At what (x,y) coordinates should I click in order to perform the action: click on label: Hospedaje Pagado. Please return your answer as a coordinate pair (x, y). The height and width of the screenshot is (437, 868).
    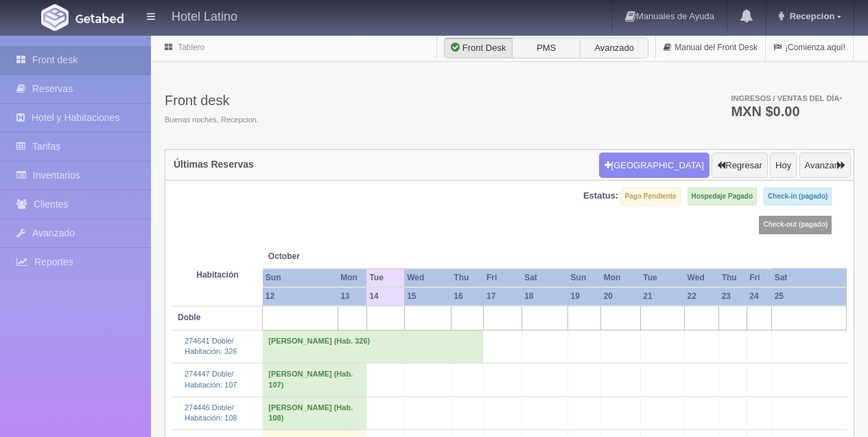
    Looking at the image, I should click on (722, 197).